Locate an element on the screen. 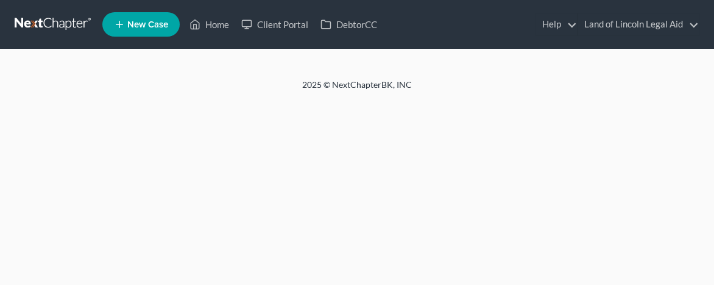 The height and width of the screenshot is (285, 714). new-legal-case-button: New Case is located at coordinates (141, 24).